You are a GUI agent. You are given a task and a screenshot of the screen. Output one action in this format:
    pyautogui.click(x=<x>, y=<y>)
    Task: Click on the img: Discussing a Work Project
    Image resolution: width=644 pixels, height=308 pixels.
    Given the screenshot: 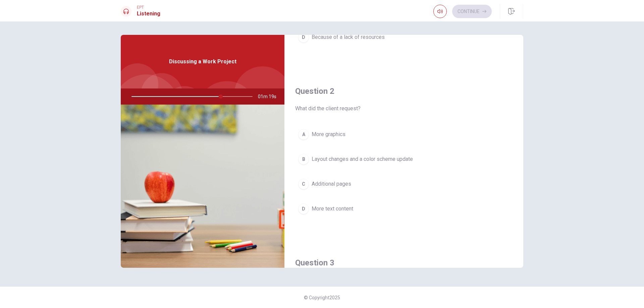 What is the action you would take?
    pyautogui.click(x=203, y=186)
    